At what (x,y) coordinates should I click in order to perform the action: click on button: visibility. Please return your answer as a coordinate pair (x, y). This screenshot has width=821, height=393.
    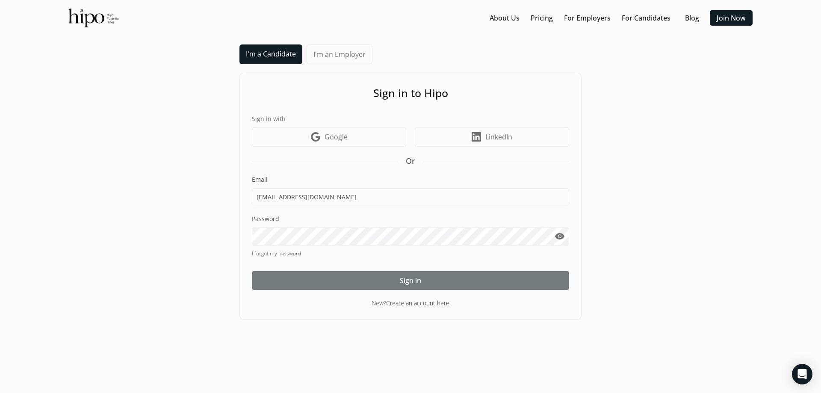
    Looking at the image, I should click on (559, 236).